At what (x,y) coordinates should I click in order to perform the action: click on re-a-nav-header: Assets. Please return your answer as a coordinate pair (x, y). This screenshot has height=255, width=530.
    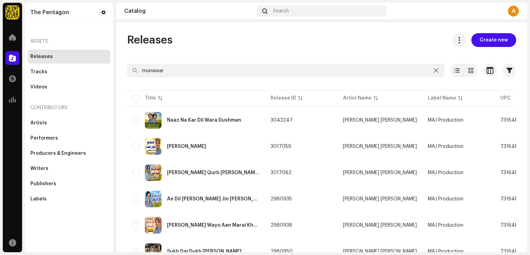
    Looking at the image, I should click on (69, 41).